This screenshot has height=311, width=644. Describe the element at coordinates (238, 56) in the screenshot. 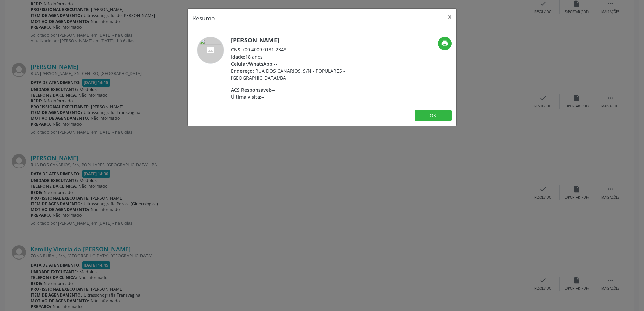

I see `span: Idade:` at that location.